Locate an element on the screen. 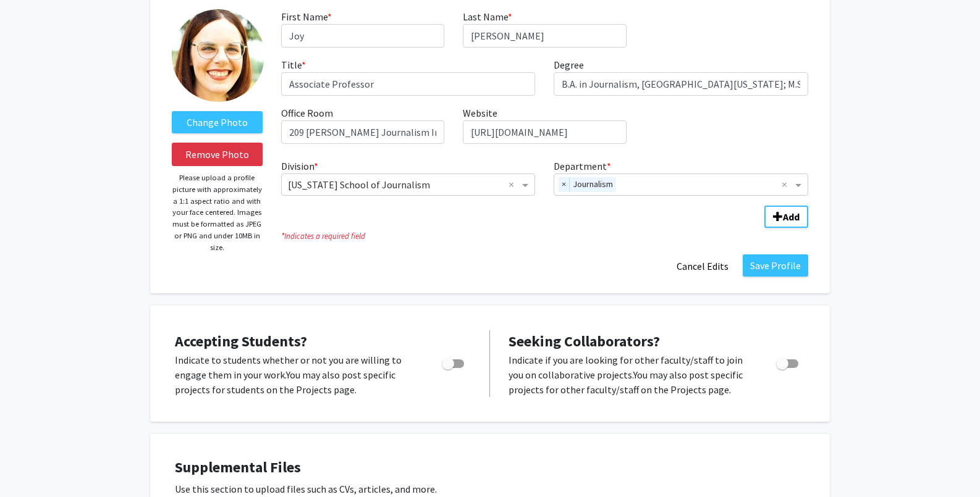 The width and height of the screenshot is (980, 497). img: Profile Picture is located at coordinates (218, 55).